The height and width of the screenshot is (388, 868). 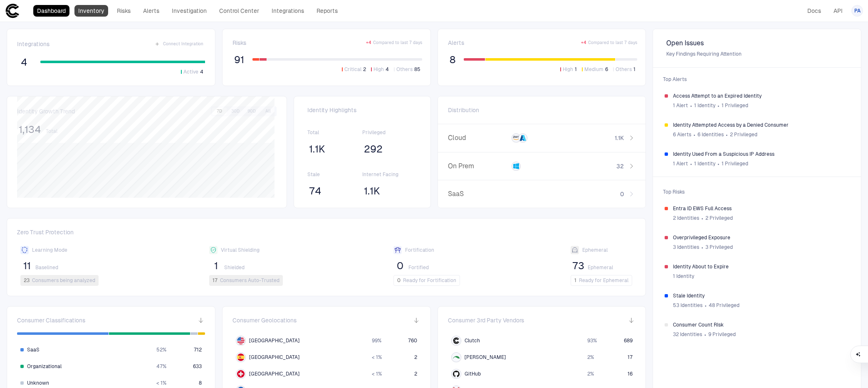 What do you see at coordinates (379, 70) in the screenshot?
I see `button: High4` at bounding box center [379, 70].